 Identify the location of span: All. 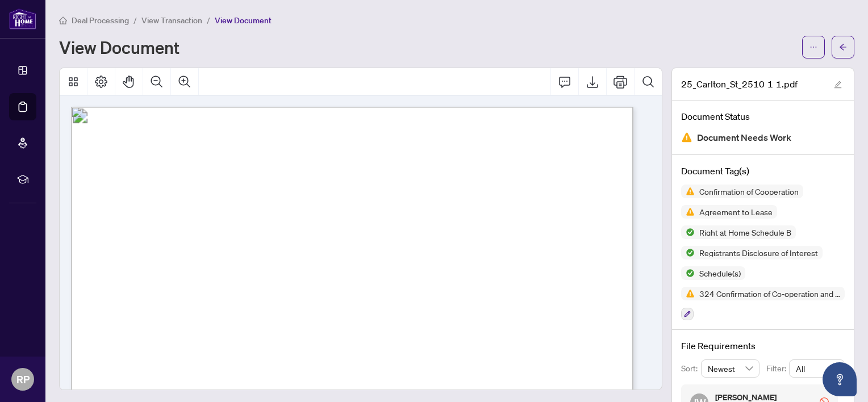
(817, 368).